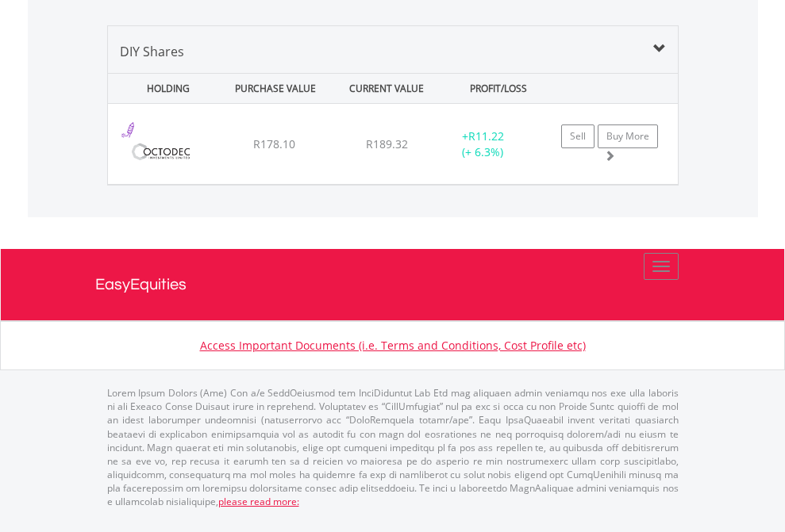  Describe the element at coordinates (164, 88) in the screenshot. I see `div: HOLDING` at that location.